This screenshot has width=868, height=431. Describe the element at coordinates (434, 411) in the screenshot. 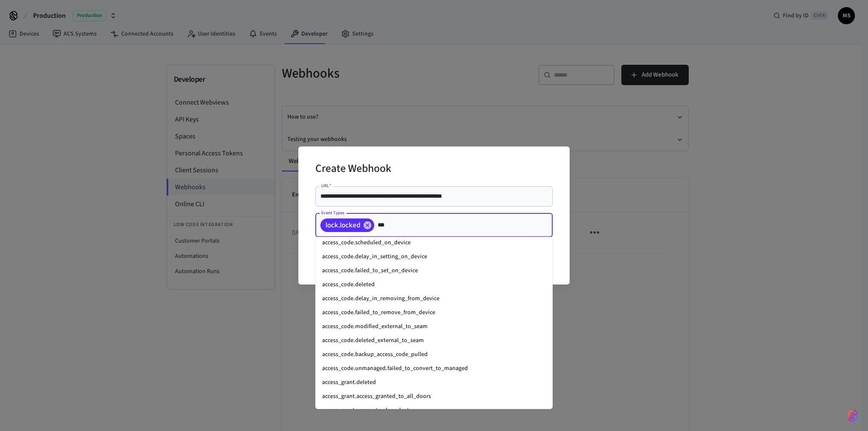

I see `li: access_grant.access_to_door_lost` at that location.